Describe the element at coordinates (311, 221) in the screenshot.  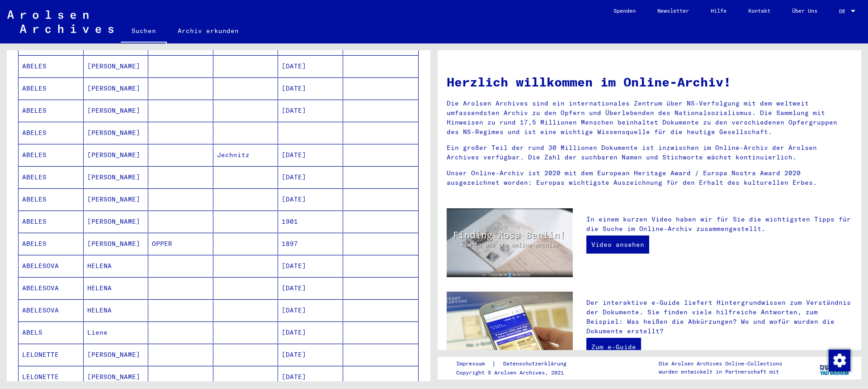
I see `mat-cell: 1901` at that location.